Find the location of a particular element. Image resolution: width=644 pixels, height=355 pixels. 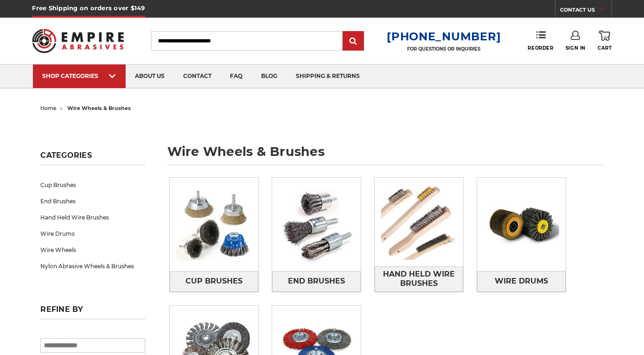

span: Wire Drums is located at coordinates (521, 281).